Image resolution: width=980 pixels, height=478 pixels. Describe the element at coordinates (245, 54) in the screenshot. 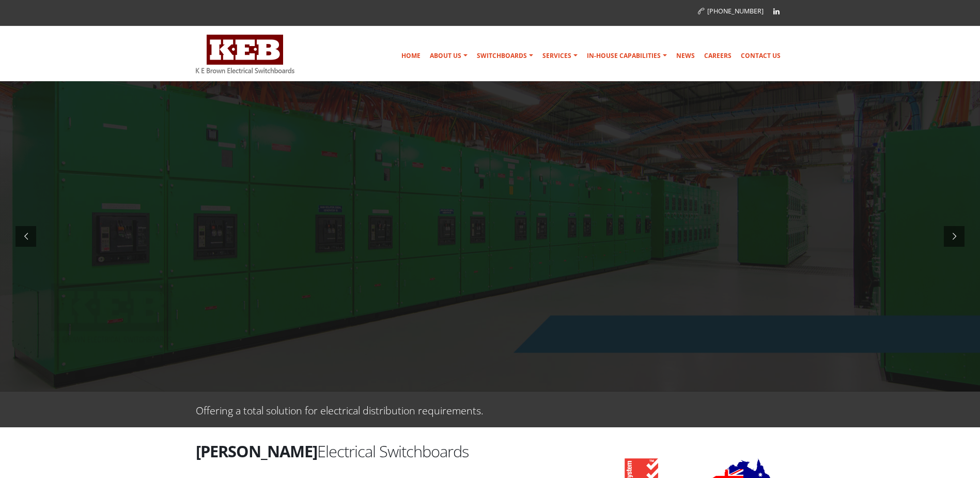

I see `img: K E Brown Electrical Switchboards` at that location.